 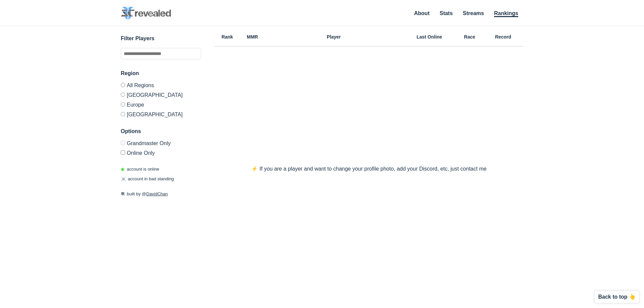 What do you see at coordinates (161, 194) in the screenshot?
I see `p: built by @` at bounding box center [161, 194].